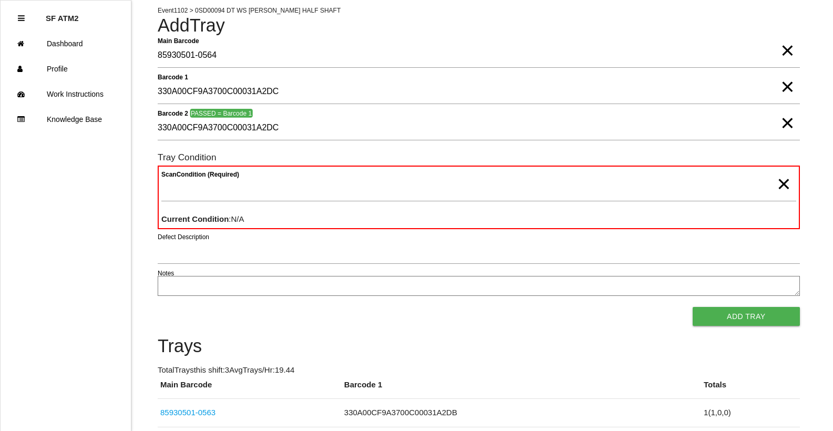  Describe the element at coordinates (66, 119) in the screenshot. I see `a: Knowledge Base` at that location.